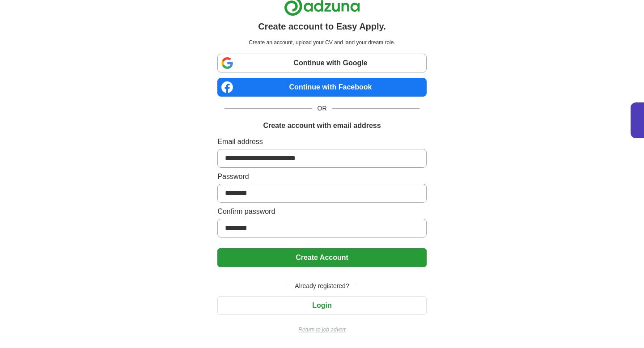 This screenshot has height=348, width=644. I want to click on span: Already registered?, so click(321, 286).